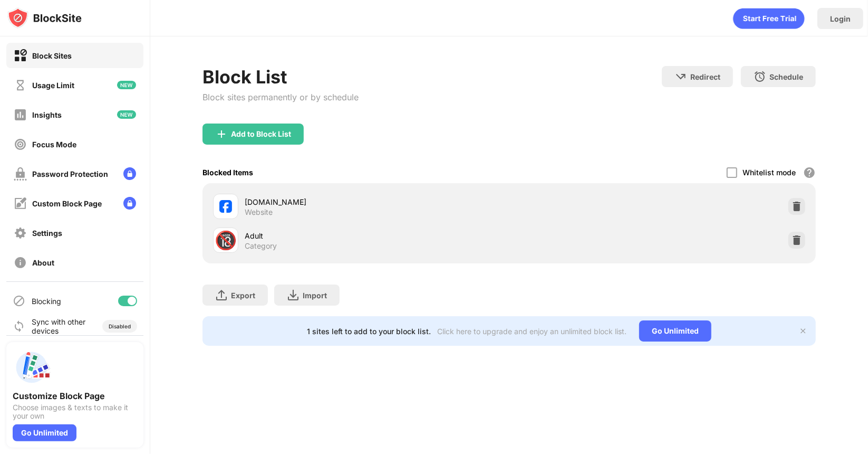 The image size is (868, 454). I want to click on div: About, so click(43, 262).